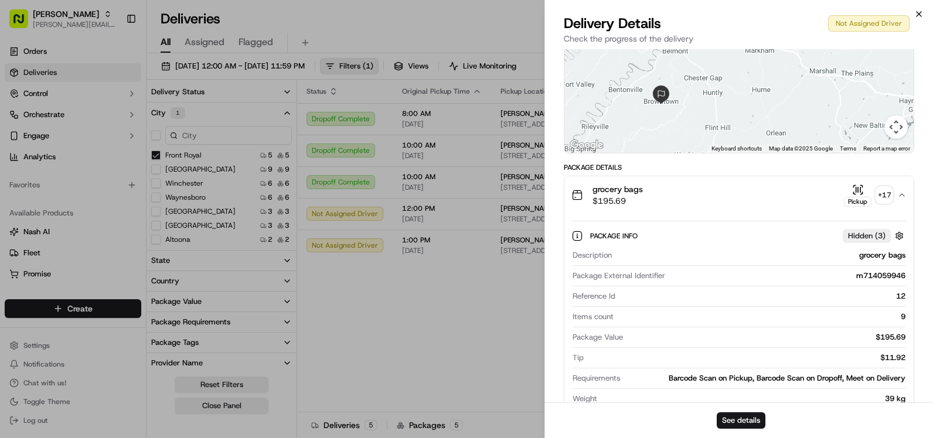 This screenshot has width=933, height=438. What do you see at coordinates (598, 338) in the screenshot?
I see `span: Package Value` at bounding box center [598, 338].